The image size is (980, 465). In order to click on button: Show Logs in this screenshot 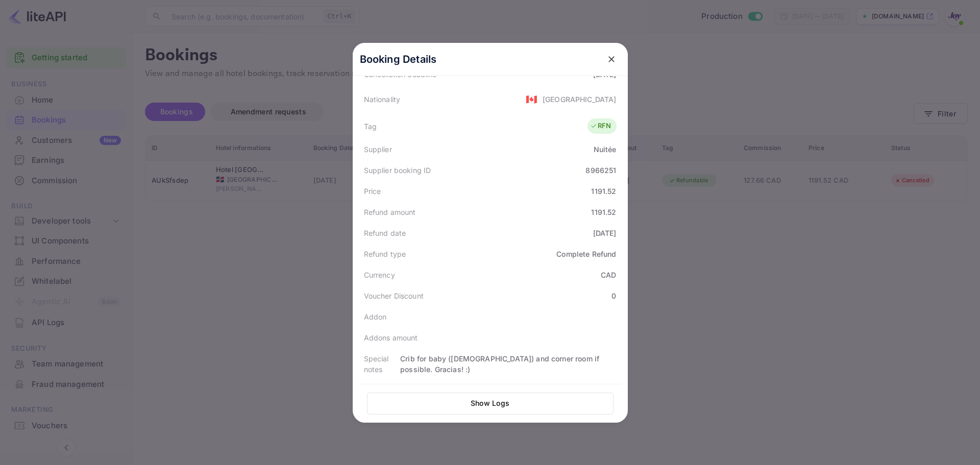, I will do `click(490, 403)`.